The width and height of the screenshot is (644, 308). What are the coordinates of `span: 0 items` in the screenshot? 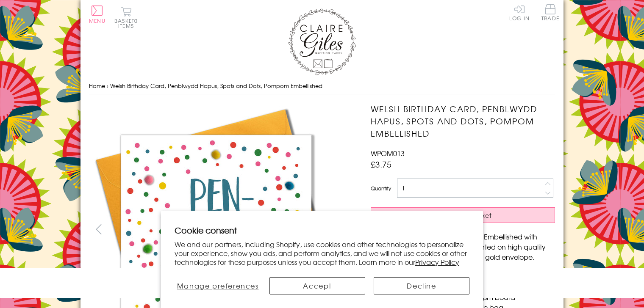 It's located at (128, 23).